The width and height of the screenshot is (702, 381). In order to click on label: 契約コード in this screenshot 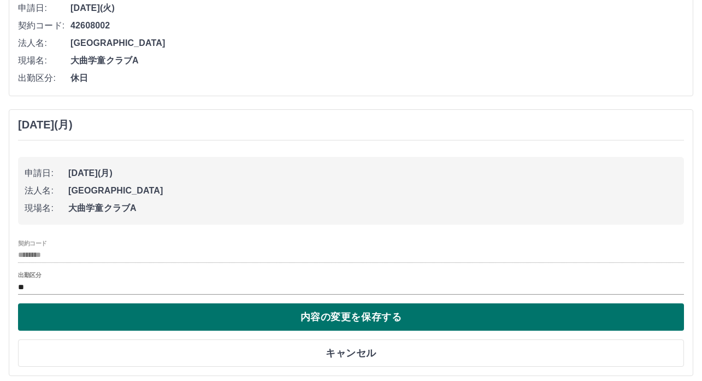, I will do `click(32, 243)`.